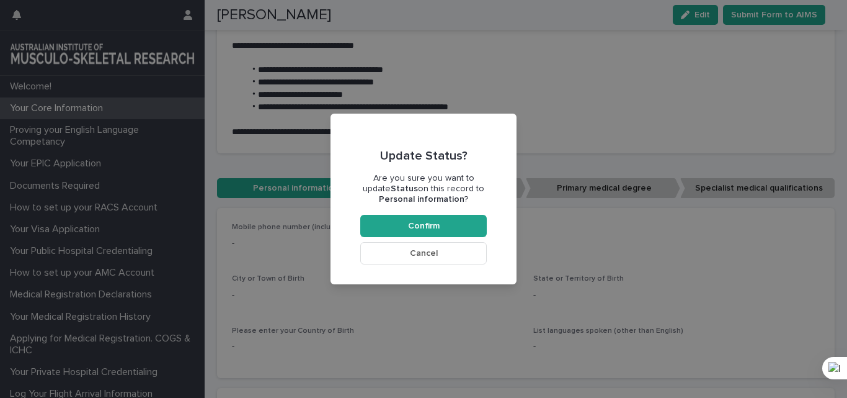 The width and height of the screenshot is (847, 398). What do you see at coordinates (424, 253) in the screenshot?
I see `span: Cancel` at bounding box center [424, 253].